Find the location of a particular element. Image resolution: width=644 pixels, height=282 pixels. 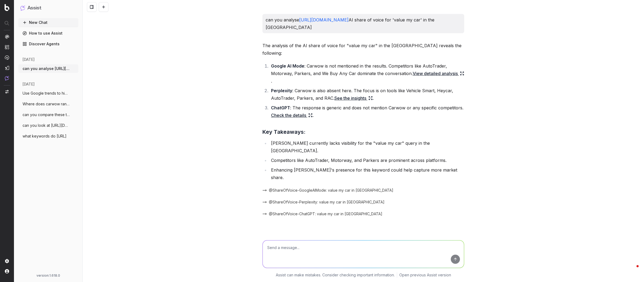

button: Where does carwow rank for 'used cars fo is located at coordinates (48, 104).